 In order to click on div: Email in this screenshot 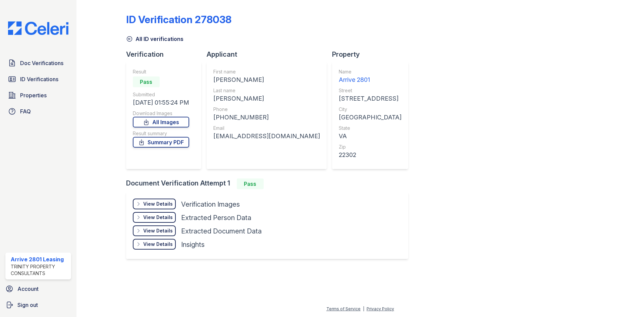, I will do `click(267, 128)`.